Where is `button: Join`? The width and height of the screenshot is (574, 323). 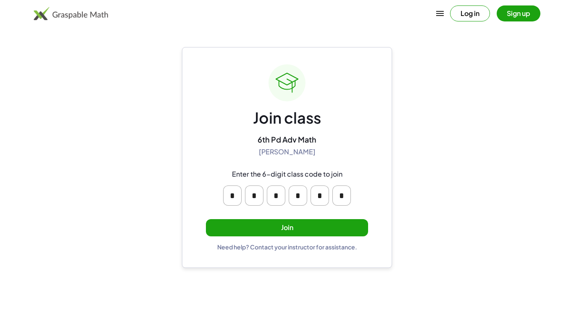
button: Join is located at coordinates (287, 227).